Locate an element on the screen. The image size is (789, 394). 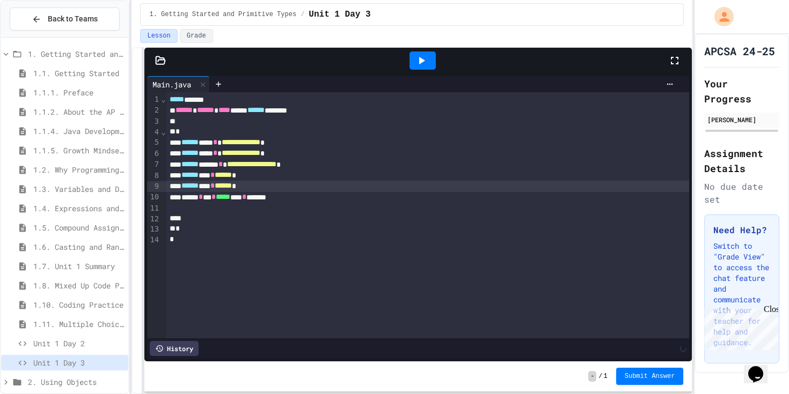
div: 5 is located at coordinates (153, 143).